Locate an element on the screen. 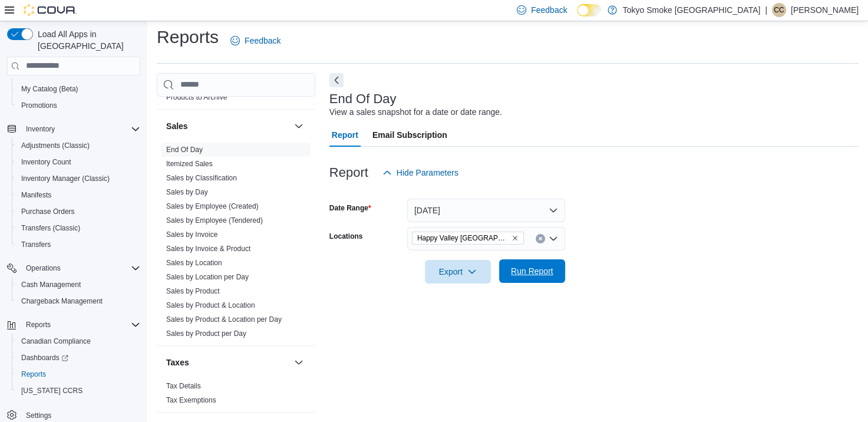  button: Inventory Count is located at coordinates (79, 163).